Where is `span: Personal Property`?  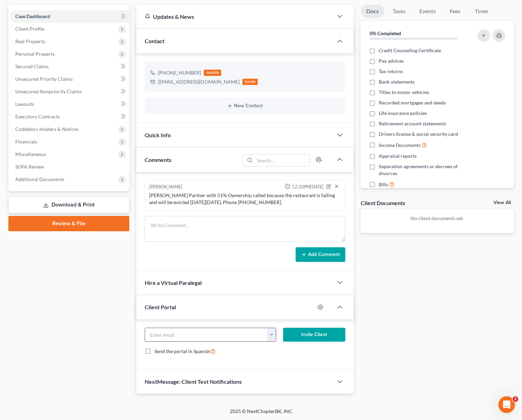 span: Personal Property is located at coordinates (35, 53).